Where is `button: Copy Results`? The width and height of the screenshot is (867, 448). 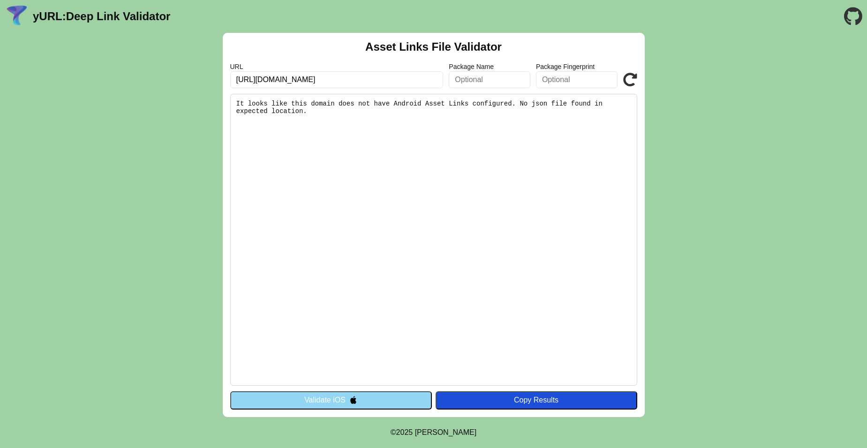
button: Copy Results is located at coordinates (537, 400).